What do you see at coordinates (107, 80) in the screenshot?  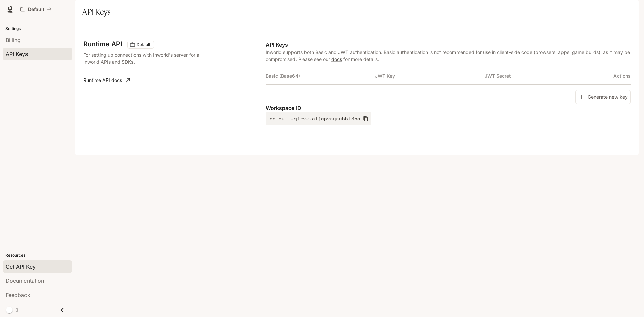 I see `a: Runtime API docs` at bounding box center [107, 80].